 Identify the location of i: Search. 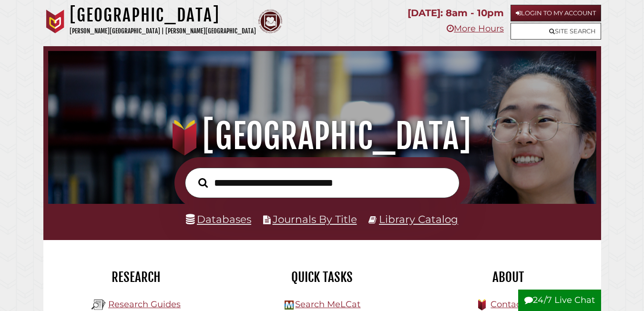
(203, 183).